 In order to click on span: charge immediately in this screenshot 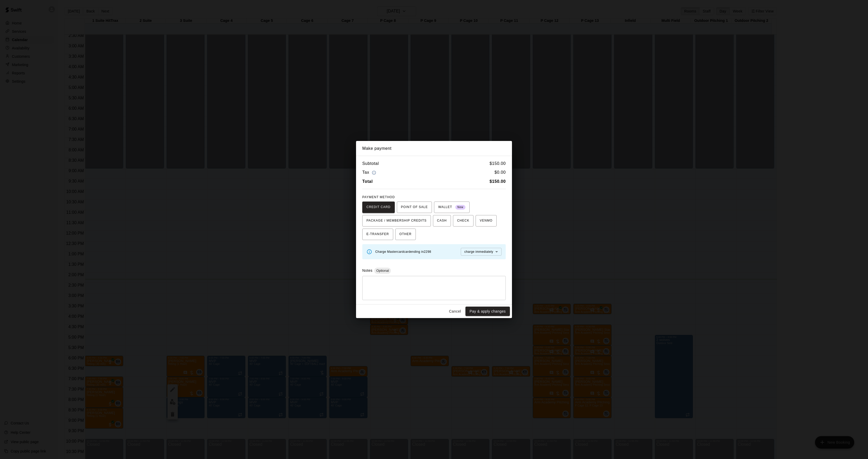, I will do `click(479, 252)`.